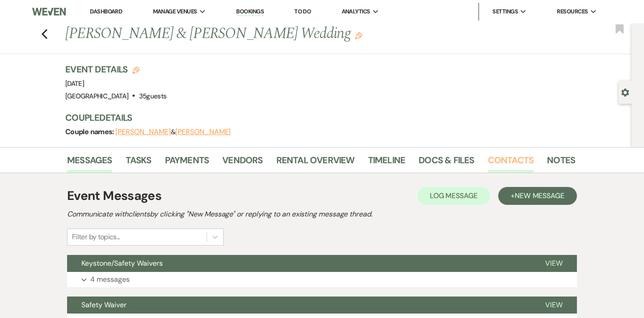  I want to click on span: Manage Venues, so click(175, 11).